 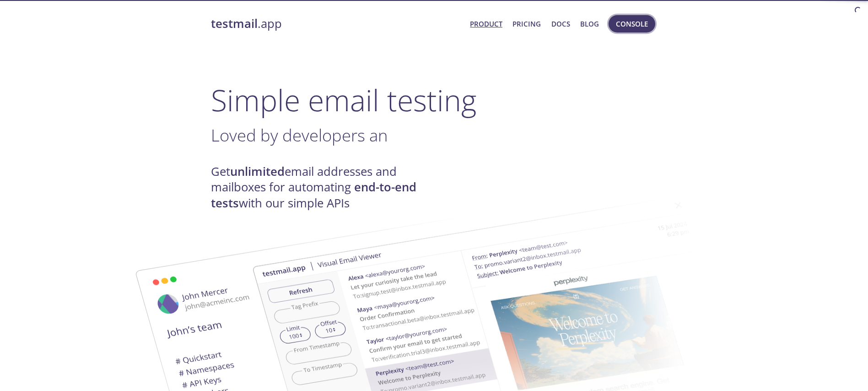 I want to click on strong: testmail, so click(x=234, y=24).